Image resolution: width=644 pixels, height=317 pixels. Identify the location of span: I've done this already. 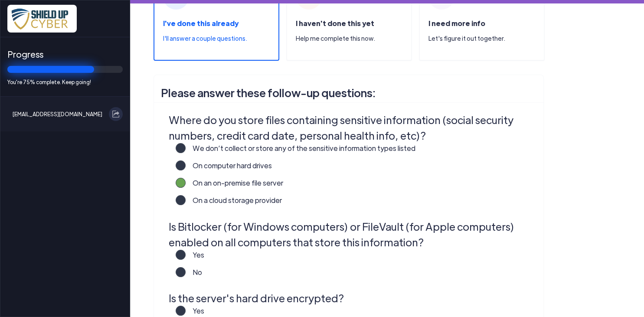
(201, 23).